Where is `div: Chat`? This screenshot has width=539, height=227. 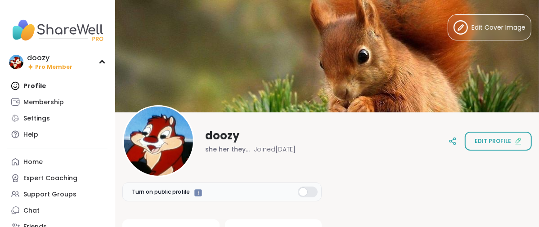
div: Chat is located at coordinates (31, 211).